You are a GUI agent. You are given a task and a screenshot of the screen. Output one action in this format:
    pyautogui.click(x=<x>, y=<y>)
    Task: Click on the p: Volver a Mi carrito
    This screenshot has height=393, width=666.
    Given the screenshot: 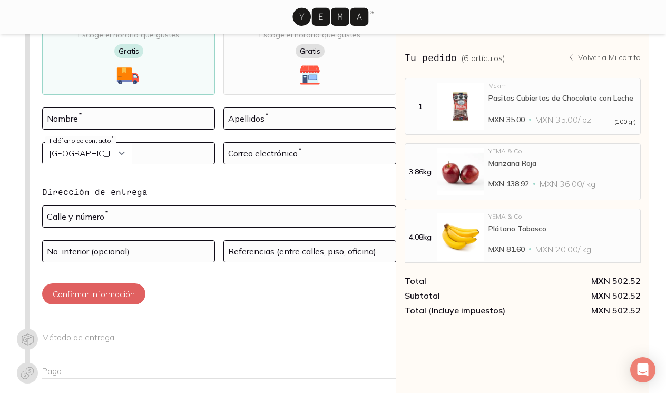 What is the action you would take?
    pyautogui.click(x=609, y=57)
    